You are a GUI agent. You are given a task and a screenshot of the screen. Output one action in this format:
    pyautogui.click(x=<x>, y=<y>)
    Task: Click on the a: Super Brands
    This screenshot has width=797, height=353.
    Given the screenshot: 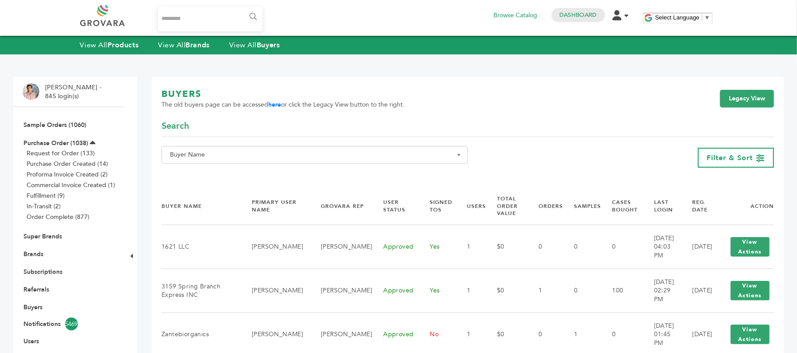 What is the action you would take?
    pyautogui.click(x=43, y=236)
    